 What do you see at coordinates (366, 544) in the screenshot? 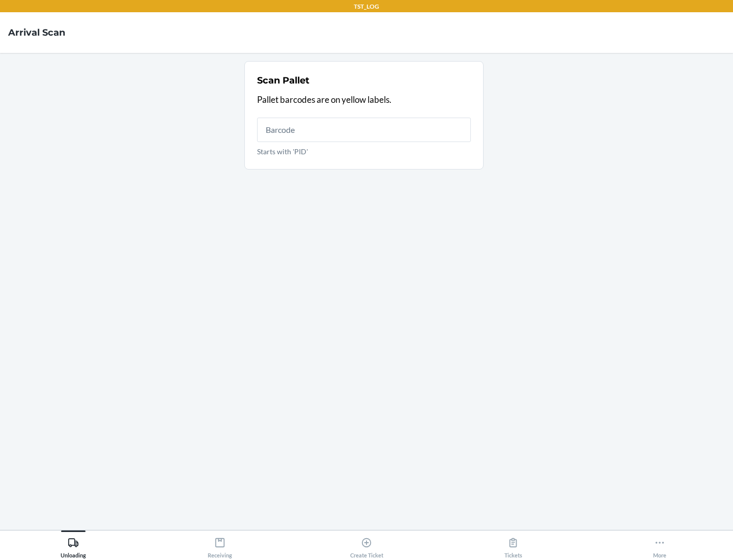
I see `button: Create Ticket` at bounding box center [366, 544].